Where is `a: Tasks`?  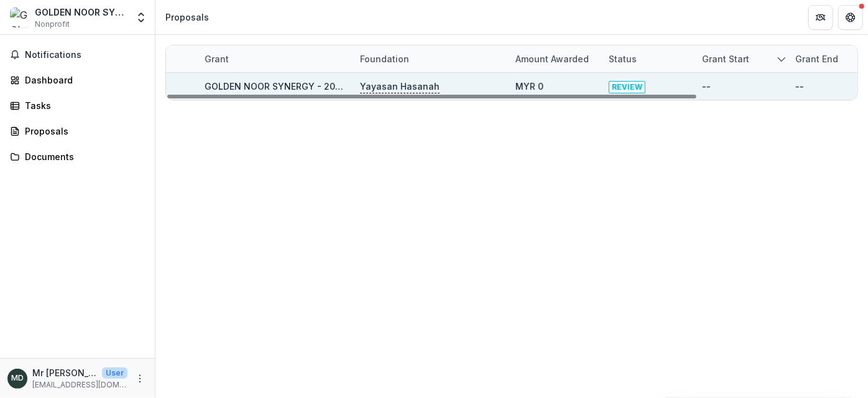
a: Tasks is located at coordinates (77, 105).